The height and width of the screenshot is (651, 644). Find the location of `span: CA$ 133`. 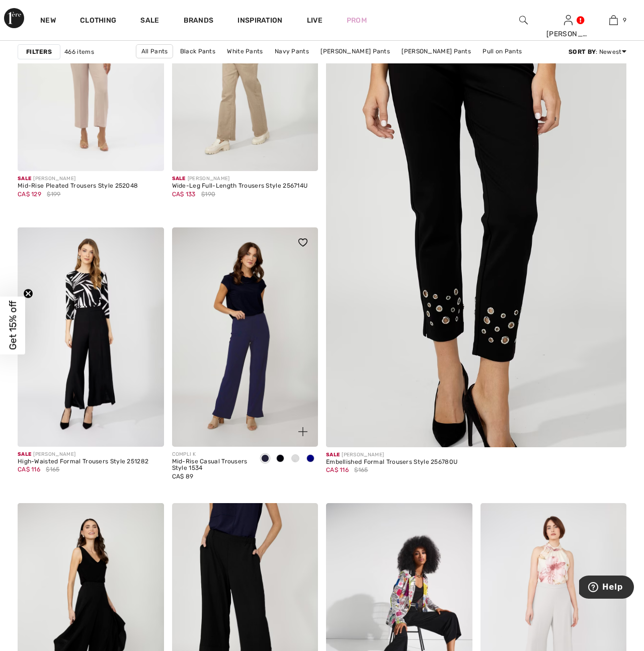

span: CA$ 133 is located at coordinates (183, 194).